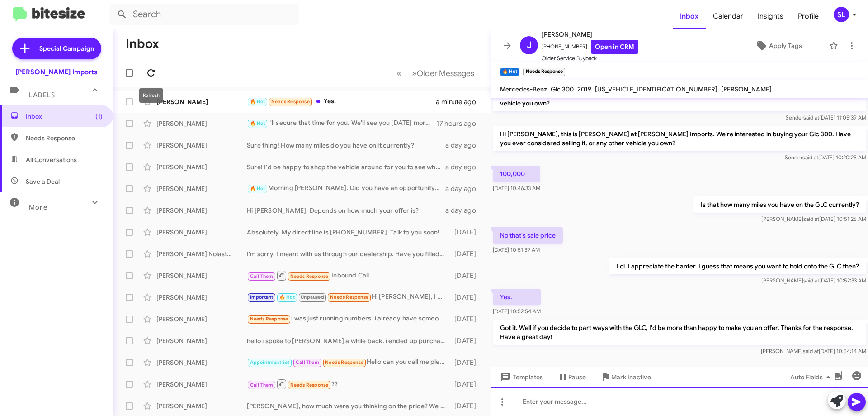  Describe the element at coordinates (436, 73) in the screenshot. I see `nav: Page navigation example` at that location.